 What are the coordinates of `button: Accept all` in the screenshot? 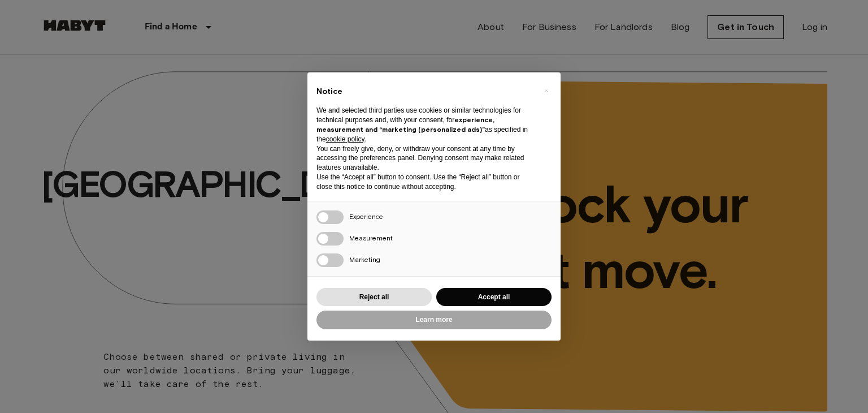 It's located at (494, 297).